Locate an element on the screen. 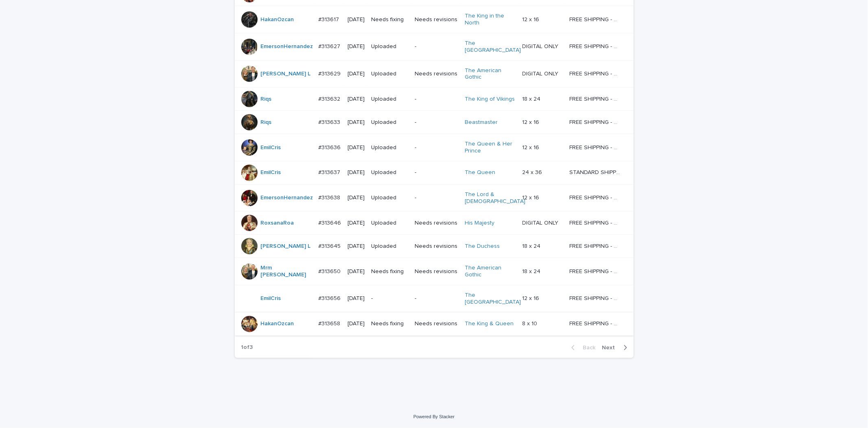 The image size is (868, 428). p: 8 x 10 is located at coordinates (531, 322).